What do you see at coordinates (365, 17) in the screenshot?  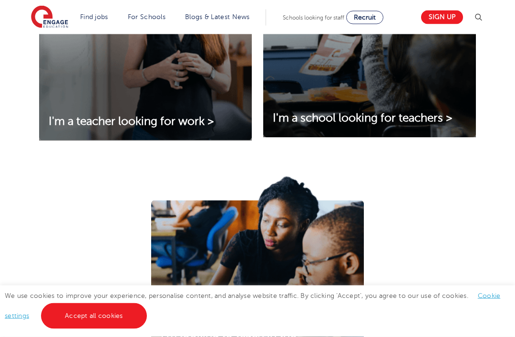 I see `span: Recruit` at bounding box center [365, 17].